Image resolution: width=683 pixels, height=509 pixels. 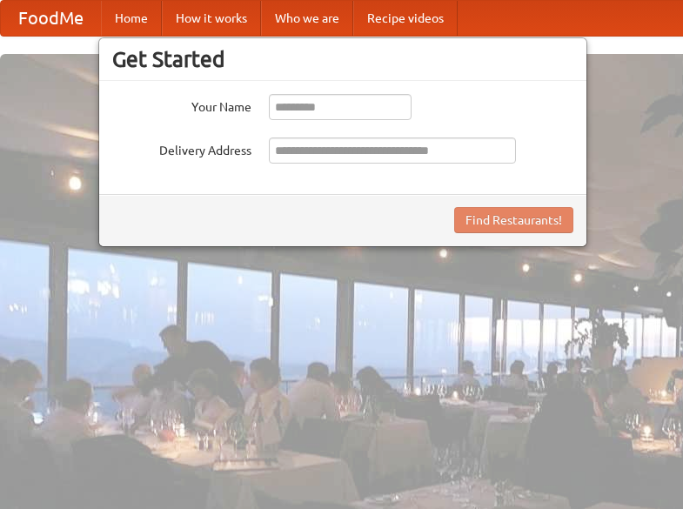 What do you see at coordinates (406, 18) in the screenshot?
I see `a: Recipe videos` at bounding box center [406, 18].